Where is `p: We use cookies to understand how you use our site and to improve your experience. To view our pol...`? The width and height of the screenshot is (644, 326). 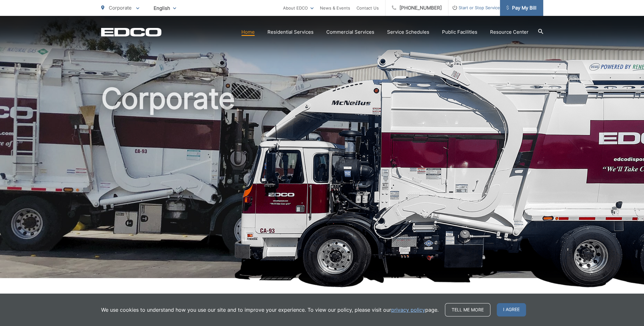
p: We use cookies to understand how you use our site and to improve your experience. To view our pol... is located at coordinates (270, 310).